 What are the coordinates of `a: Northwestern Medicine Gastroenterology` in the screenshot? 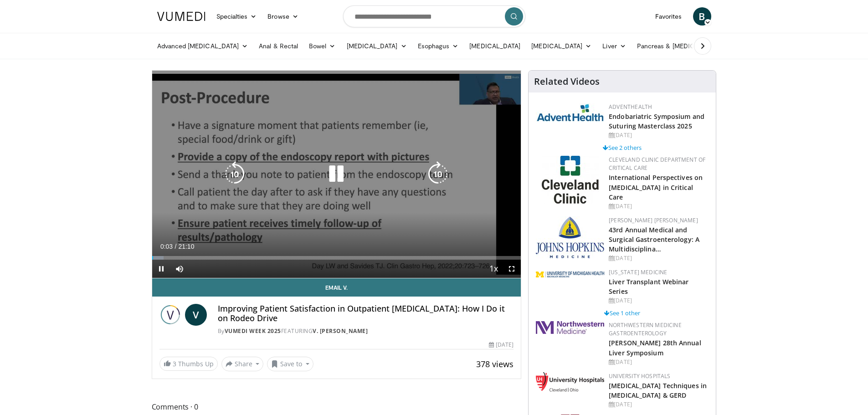 It's located at (645, 329).